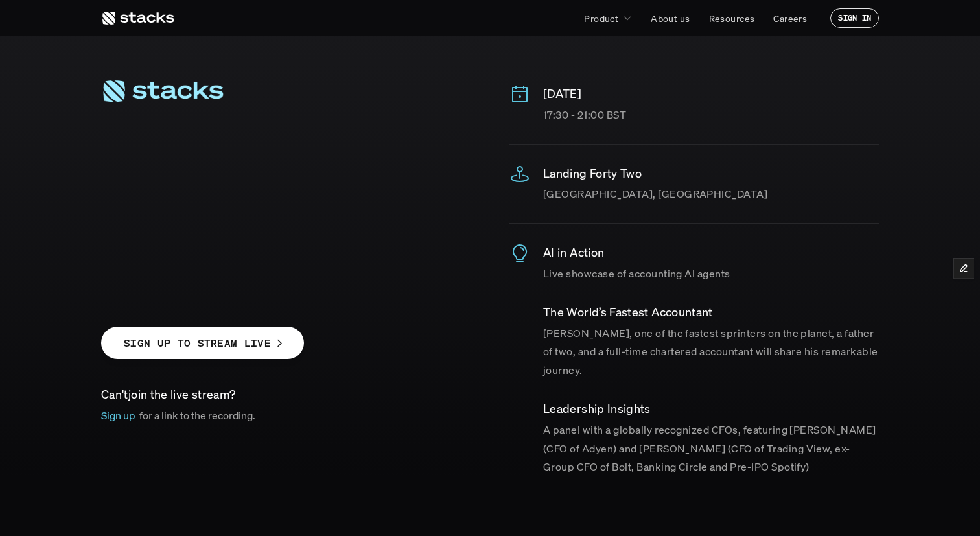 This screenshot has height=536, width=980. Describe the element at coordinates (124, 146) in the screenshot. I see `span: A` at that location.